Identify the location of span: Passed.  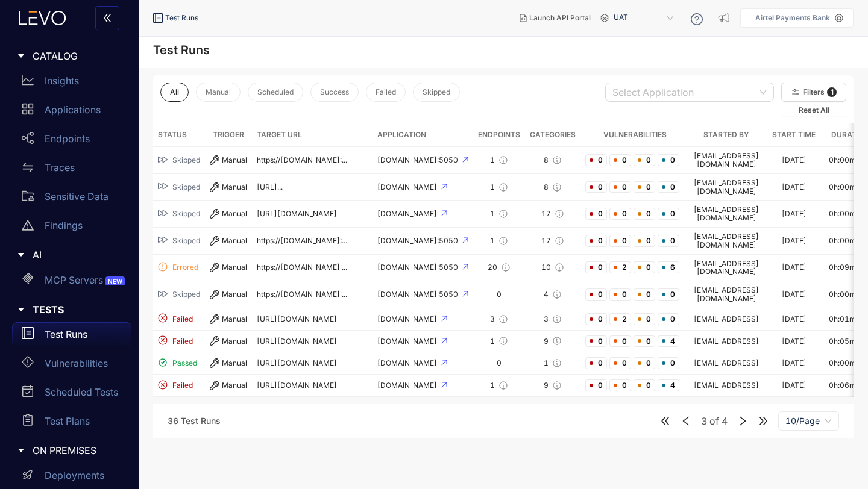
(184, 363).